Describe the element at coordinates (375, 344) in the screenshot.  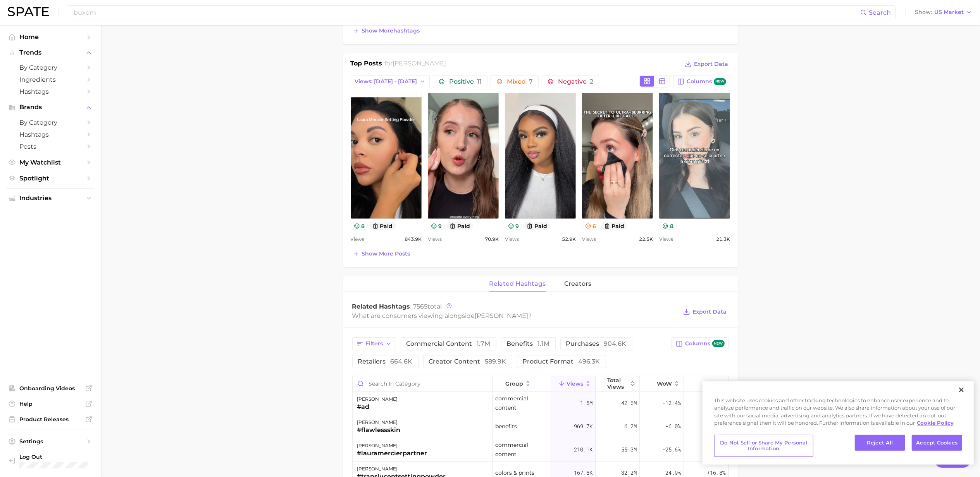
I see `span: Filters` at that location.